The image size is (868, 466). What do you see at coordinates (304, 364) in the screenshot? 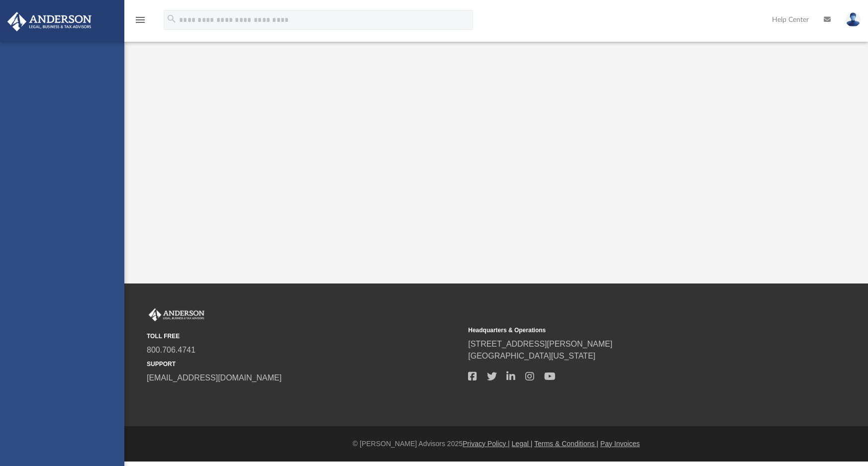
I see `small: SUPPORT` at bounding box center [304, 364].